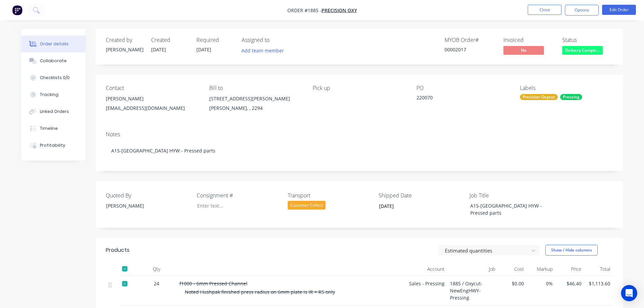 This screenshot has width=644, height=308. I want to click on div: Collaborate, so click(53, 61).